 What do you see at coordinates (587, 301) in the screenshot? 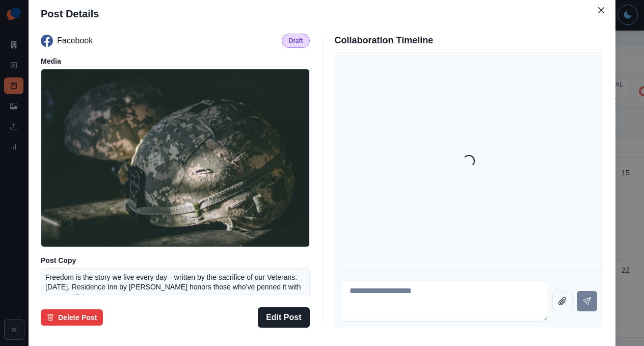
I see `button: Send message` at bounding box center [587, 301].